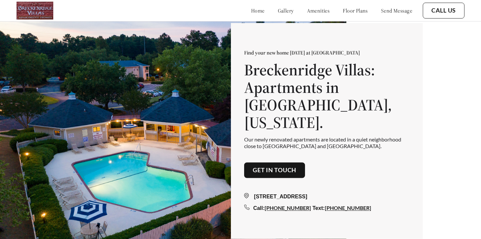  What do you see at coordinates (274, 170) in the screenshot?
I see `a: Get in touch` at bounding box center [274, 170].